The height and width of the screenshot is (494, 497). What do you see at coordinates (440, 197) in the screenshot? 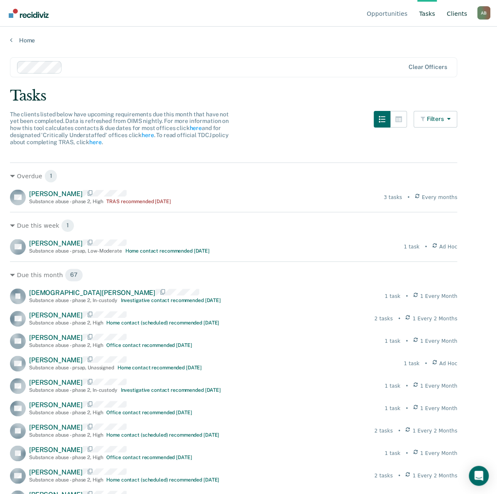
I see `span: Every months` at bounding box center [440, 197].